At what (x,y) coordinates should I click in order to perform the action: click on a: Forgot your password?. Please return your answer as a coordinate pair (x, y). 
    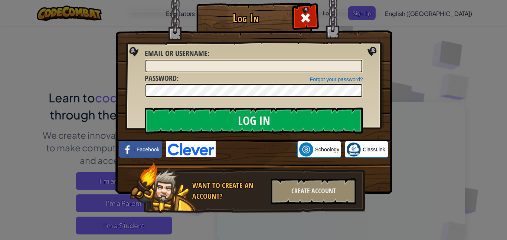
    Looking at the image, I should click on (336, 79).